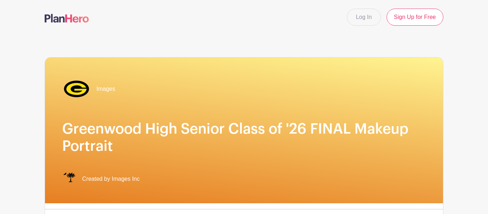 Image resolution: width=488 pixels, height=214 pixels. What do you see at coordinates (244, 138) in the screenshot?
I see `h1: Greenwood High Senior Class of '26 FINAL Makeup Portrait` at bounding box center [244, 138].